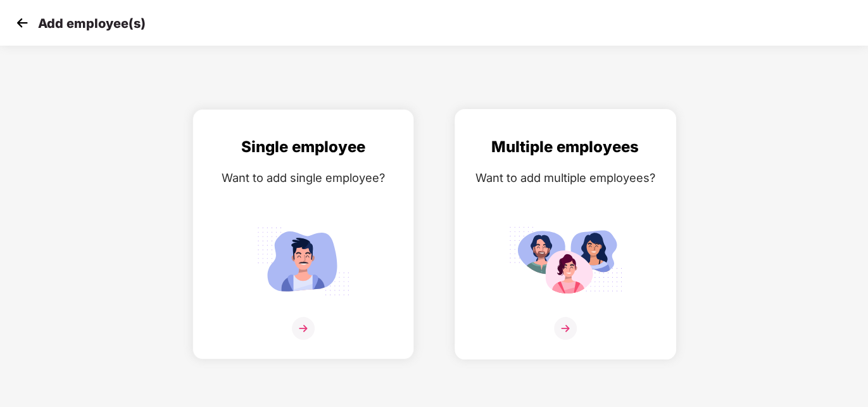  Describe the element at coordinates (566, 177) in the screenshot. I see `div: Want to add multiple employees?` at that location.